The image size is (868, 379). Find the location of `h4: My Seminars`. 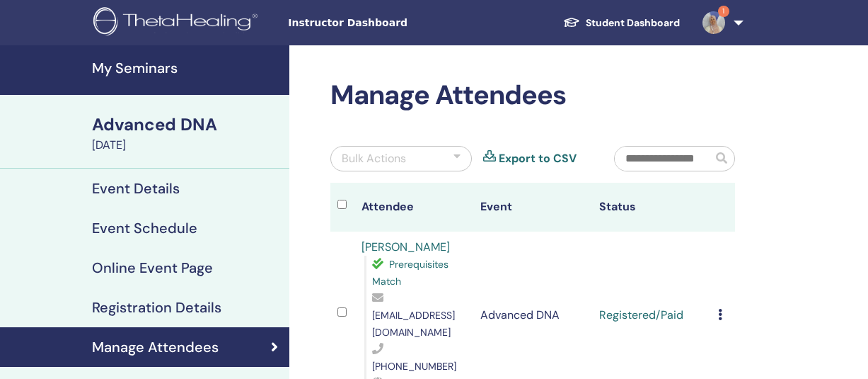

h4: My Seminars is located at coordinates (186, 68).